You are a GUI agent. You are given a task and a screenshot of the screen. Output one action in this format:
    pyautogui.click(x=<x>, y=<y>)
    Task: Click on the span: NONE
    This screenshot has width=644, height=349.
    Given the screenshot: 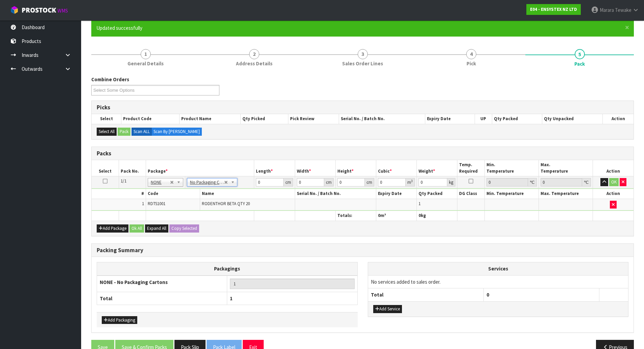 What is the action you would take?
    pyautogui.click(x=160, y=182)
    